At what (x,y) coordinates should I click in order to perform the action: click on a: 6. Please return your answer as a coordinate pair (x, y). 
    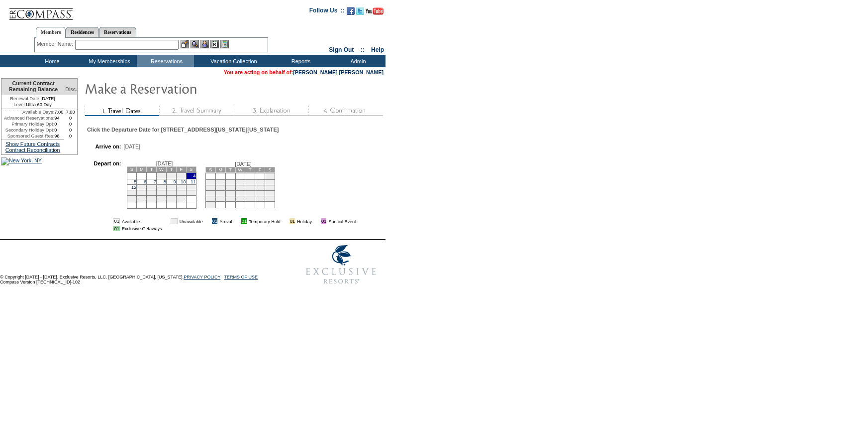
    Looking at the image, I should click on (145, 181).